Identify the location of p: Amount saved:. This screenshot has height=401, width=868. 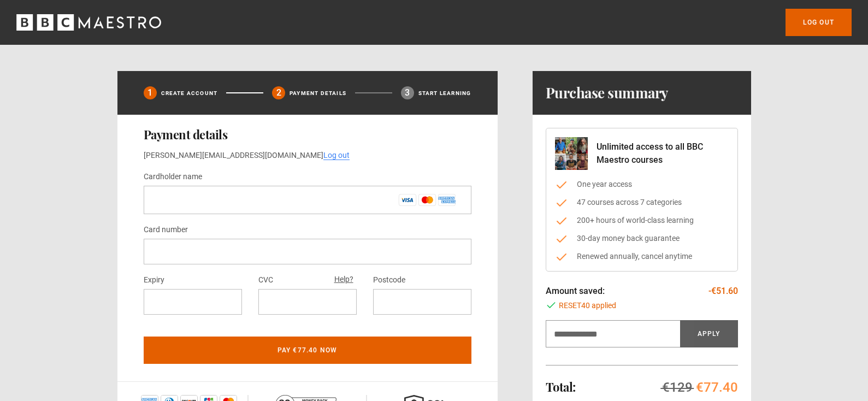
(576, 291).